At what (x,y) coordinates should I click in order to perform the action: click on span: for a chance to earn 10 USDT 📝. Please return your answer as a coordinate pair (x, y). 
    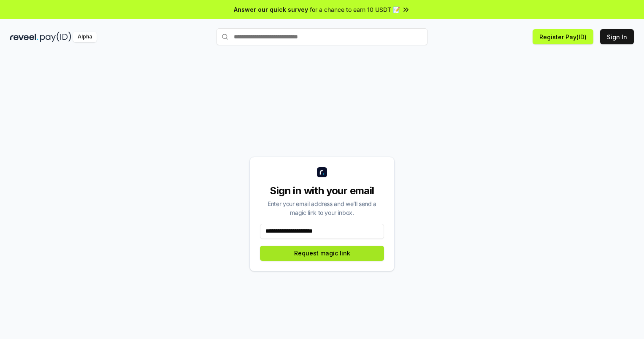
    Looking at the image, I should click on (355, 9).